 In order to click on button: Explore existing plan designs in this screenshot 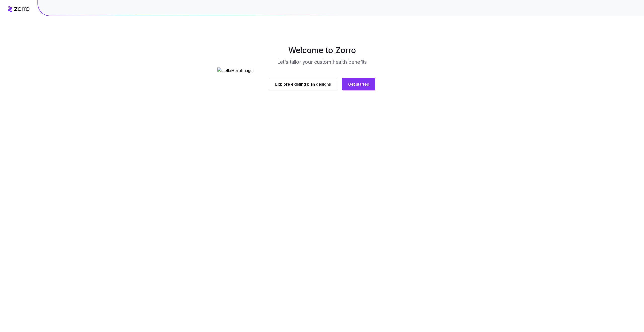, I will do `click(303, 84)`.